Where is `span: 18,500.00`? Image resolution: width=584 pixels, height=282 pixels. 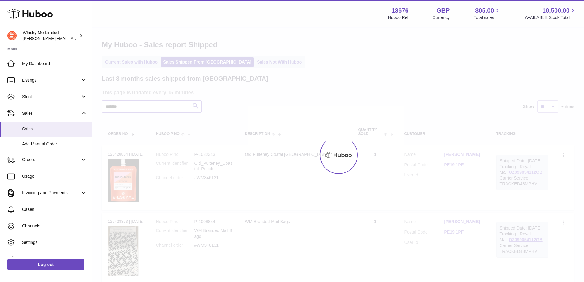 span: 18,500.00 is located at coordinates (555, 10).